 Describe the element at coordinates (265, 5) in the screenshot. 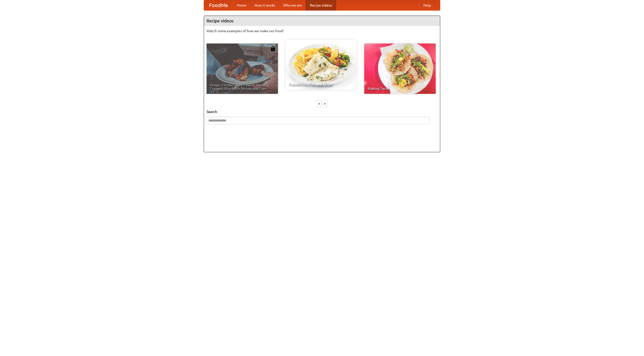

I see `a: How it works` at that location.